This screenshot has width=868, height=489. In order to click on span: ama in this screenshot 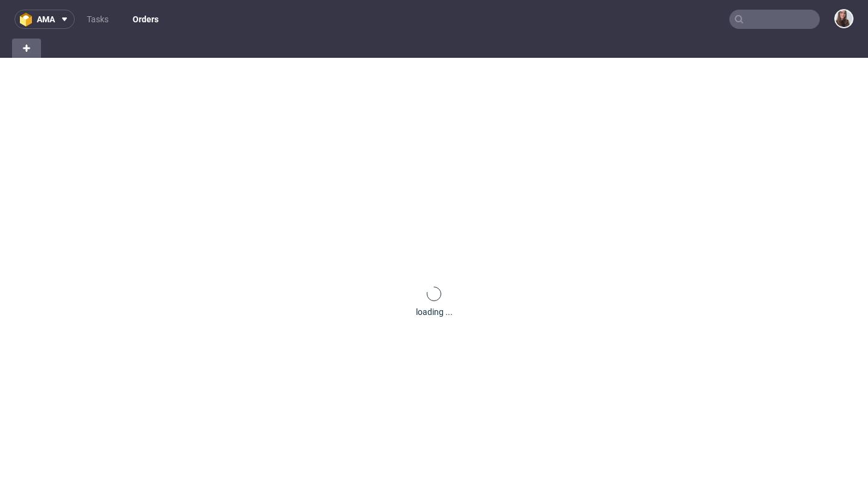, I will do `click(46, 19)`.